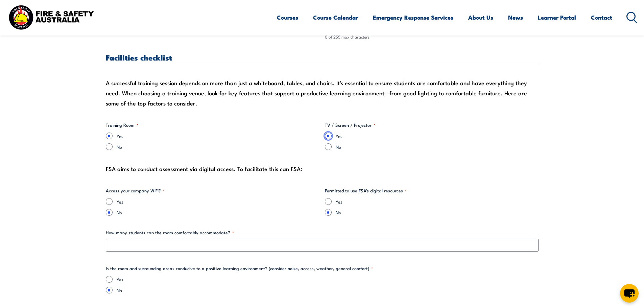 This screenshot has height=308, width=644. What do you see at coordinates (629, 293) in the screenshot?
I see `button: chat-button` at bounding box center [629, 293].